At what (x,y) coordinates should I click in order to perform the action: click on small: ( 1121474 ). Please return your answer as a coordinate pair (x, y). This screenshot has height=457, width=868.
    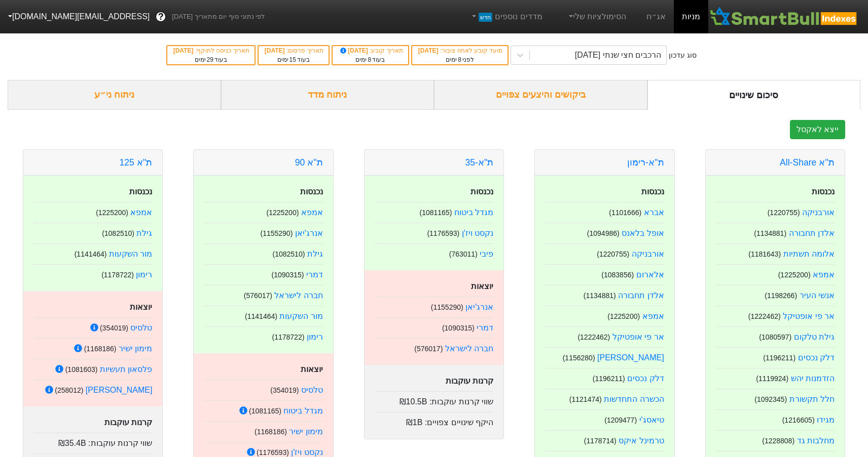
    Looking at the image, I should click on (585, 399).